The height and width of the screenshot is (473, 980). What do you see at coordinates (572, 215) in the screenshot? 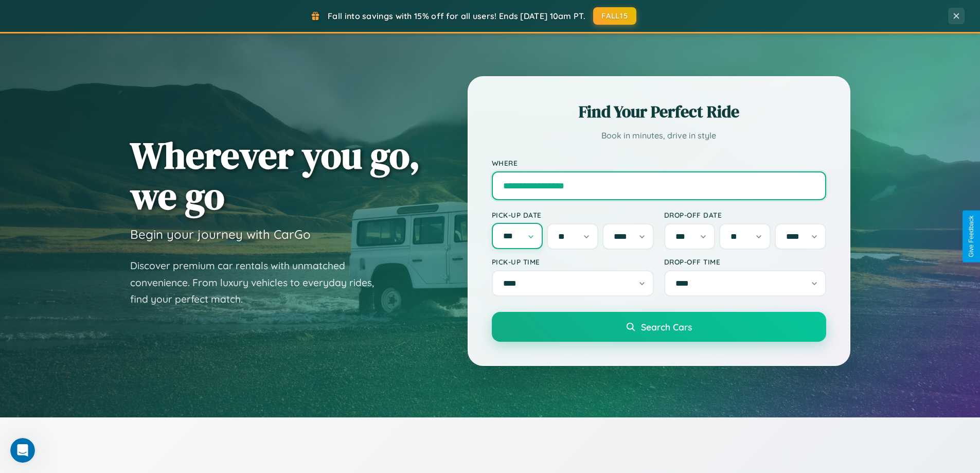
I see `label: Pick-up Date` at bounding box center [572, 215].